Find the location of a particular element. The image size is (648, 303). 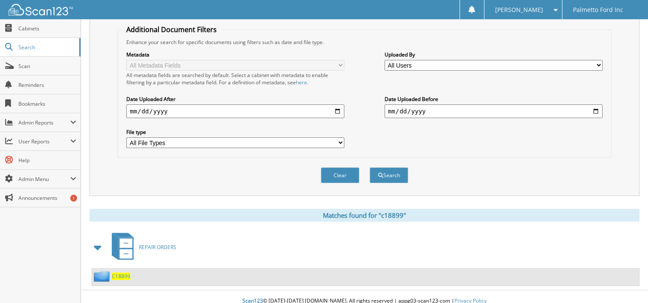

label: Date Uploaded Before is located at coordinates (494, 99).